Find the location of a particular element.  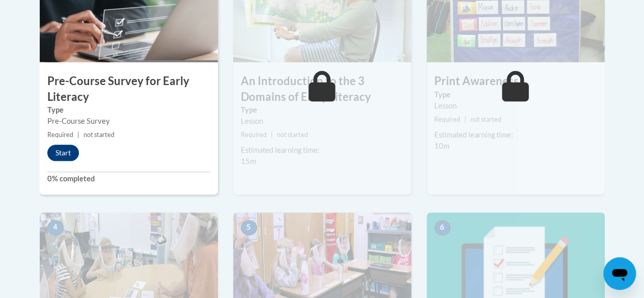

button: Start is located at coordinates (63, 153).